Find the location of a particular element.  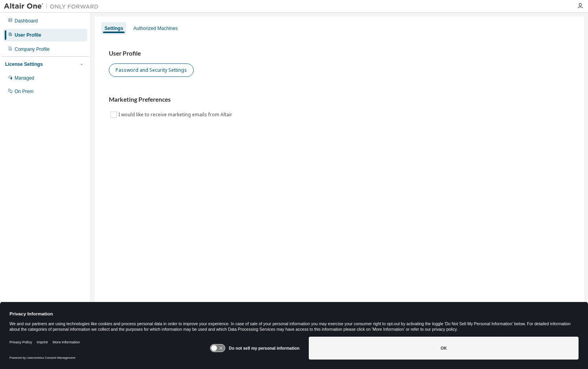

button: Password and Security Settings is located at coordinates (151, 70).